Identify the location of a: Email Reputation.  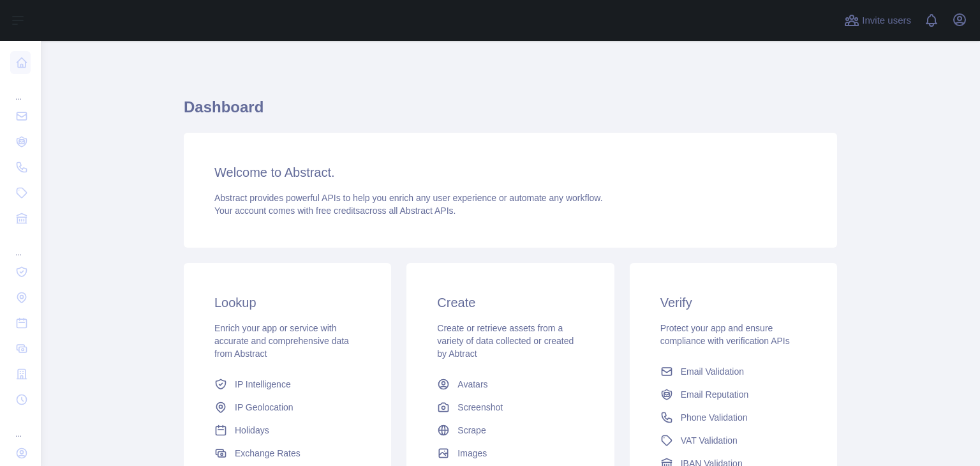
(733, 394).